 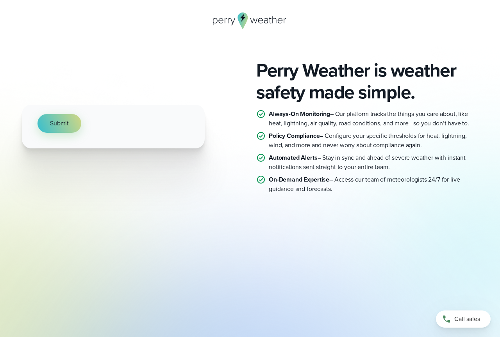 I want to click on strong: On-Demand Expertise, so click(x=299, y=179).